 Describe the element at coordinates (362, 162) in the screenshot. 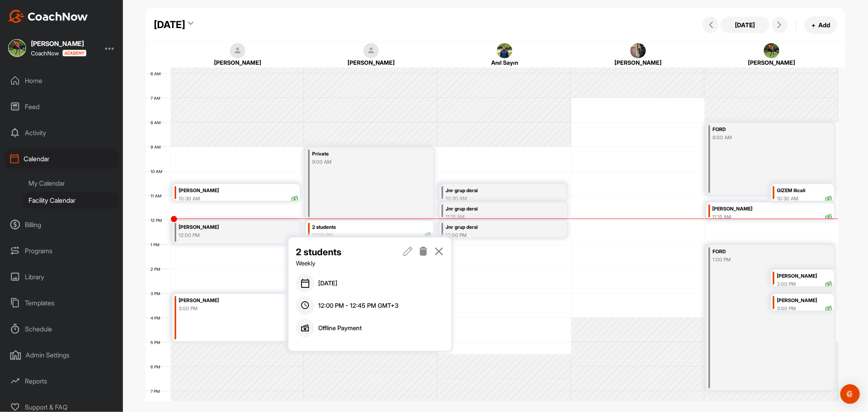

I see `div: 9:00 AM` at that location.